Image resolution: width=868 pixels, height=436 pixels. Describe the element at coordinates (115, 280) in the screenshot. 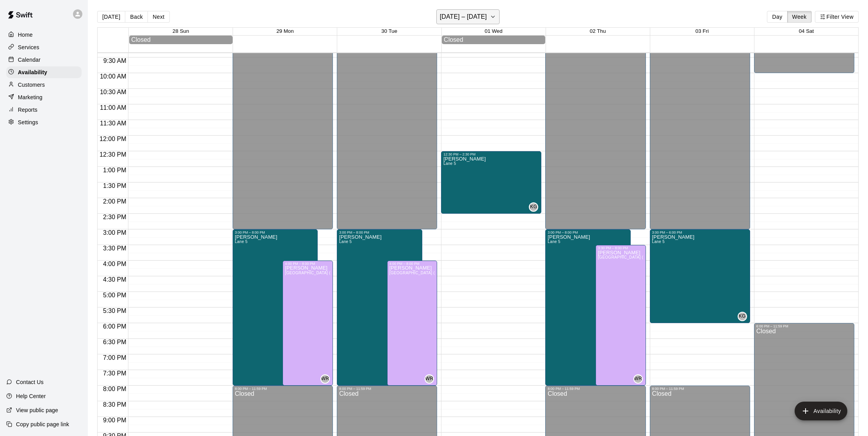

I see `span: 4:30 PM` at that location.